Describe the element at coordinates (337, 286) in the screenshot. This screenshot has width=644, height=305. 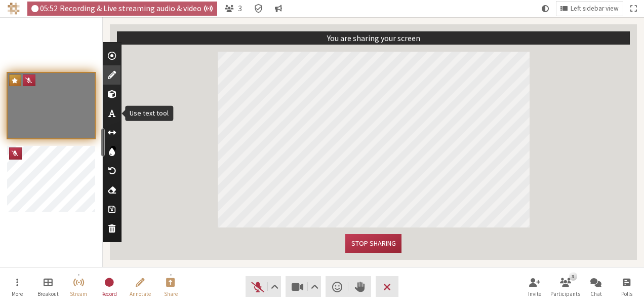
I see `button: Send a reaction` at that location.